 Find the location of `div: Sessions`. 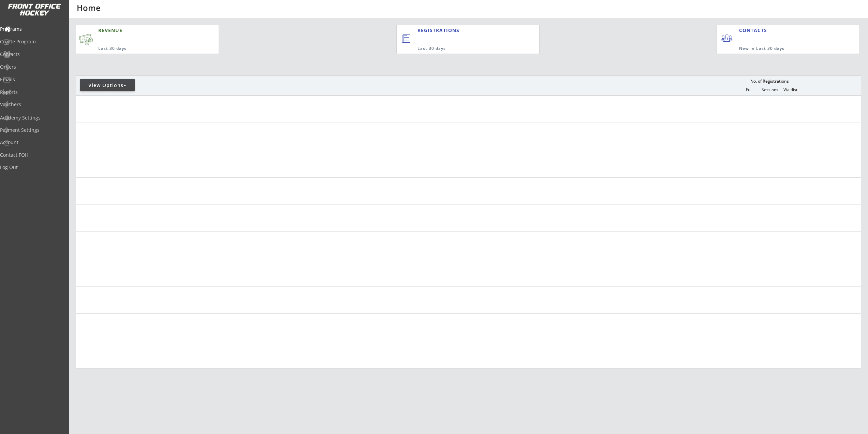

div: Sessions is located at coordinates (770, 90).